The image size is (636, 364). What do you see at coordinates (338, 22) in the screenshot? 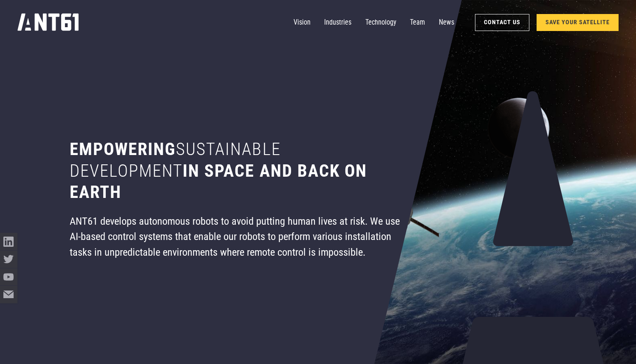
I see `a: Industries` at bounding box center [338, 22].